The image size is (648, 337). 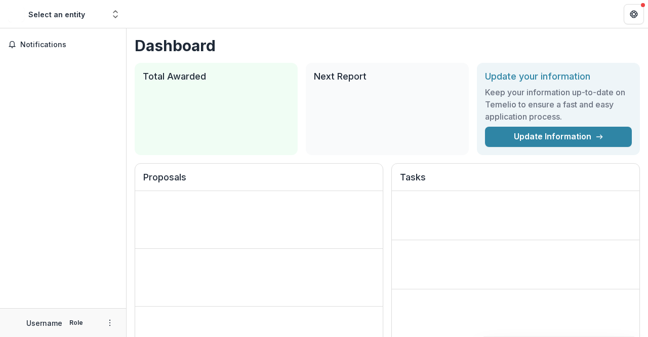 I want to click on h2: Total Awarded, so click(x=216, y=76).